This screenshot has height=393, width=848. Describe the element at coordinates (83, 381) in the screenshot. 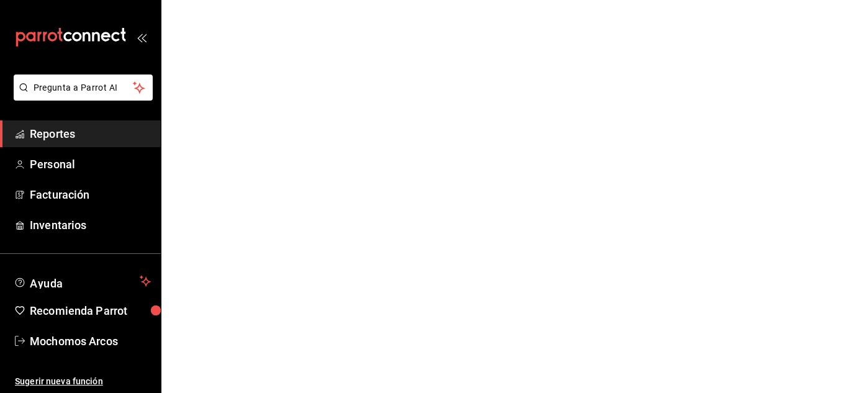

I see `span: Sugerir nueva función` at that location.